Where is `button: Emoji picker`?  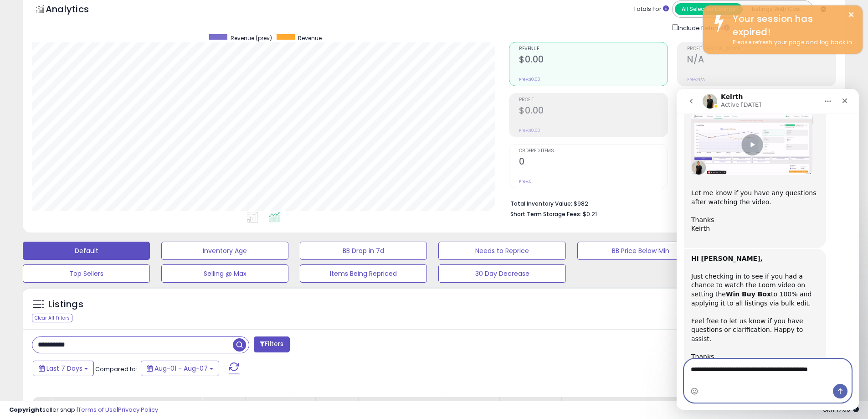 button: Emoji picker is located at coordinates (17, 302).